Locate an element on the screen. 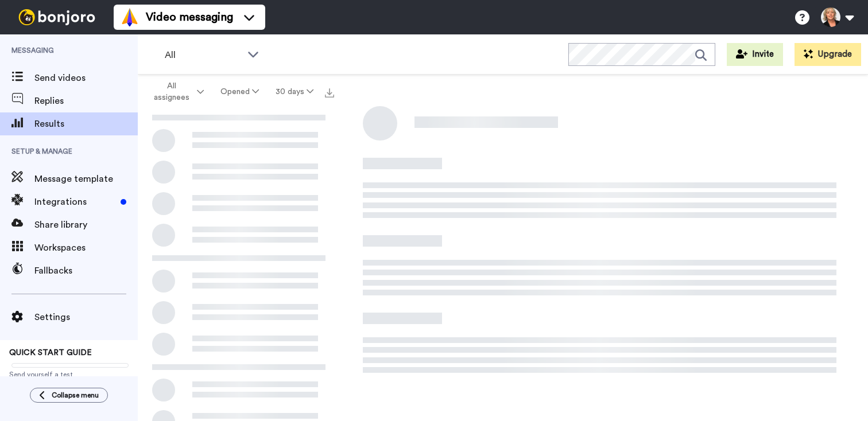  button: All assignees is located at coordinates (176, 92).